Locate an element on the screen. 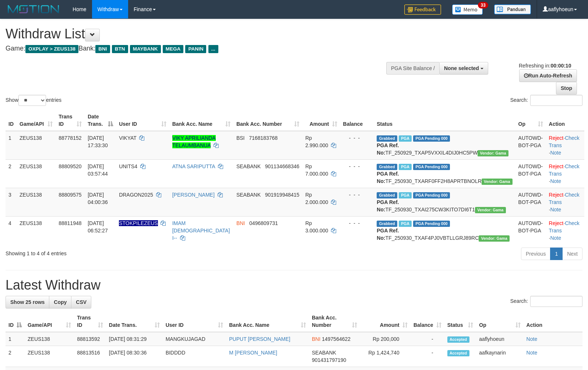 Image resolution: width=588 pixels, height=370 pixels. span: Show 25 rows is located at coordinates (27, 302).